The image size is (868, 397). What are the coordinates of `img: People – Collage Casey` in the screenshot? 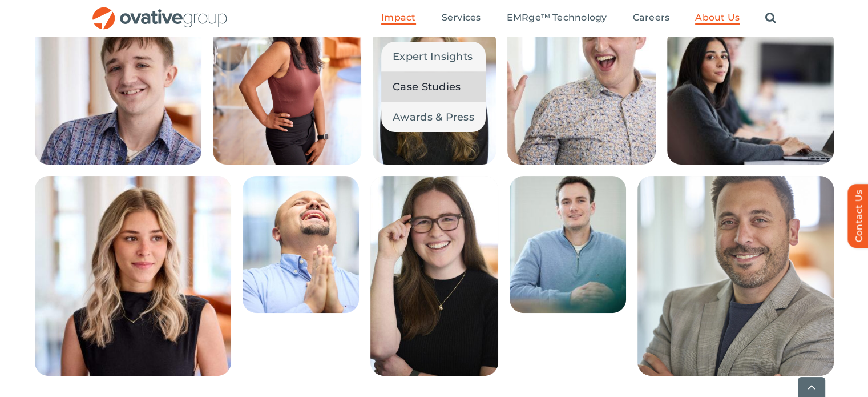 It's located at (568, 244).